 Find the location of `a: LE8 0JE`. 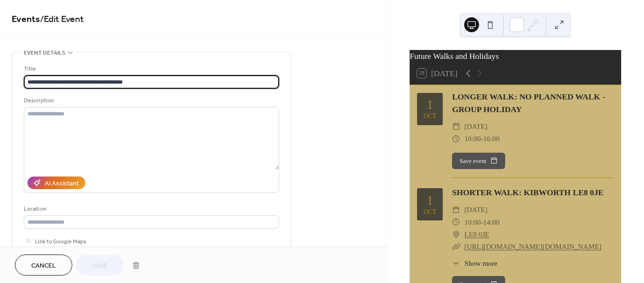

a: LE8 0JE is located at coordinates (477, 234).